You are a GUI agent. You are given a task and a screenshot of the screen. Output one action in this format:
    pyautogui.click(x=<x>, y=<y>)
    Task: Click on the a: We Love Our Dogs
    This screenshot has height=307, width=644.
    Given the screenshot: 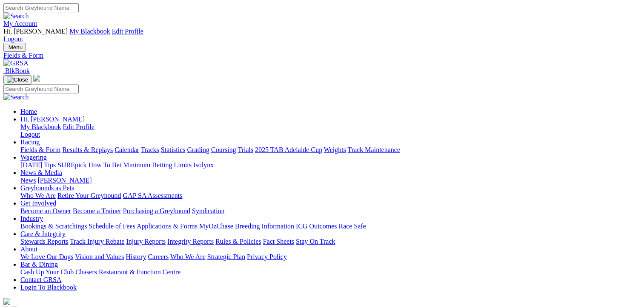 What is the action you would take?
    pyautogui.click(x=47, y=256)
    